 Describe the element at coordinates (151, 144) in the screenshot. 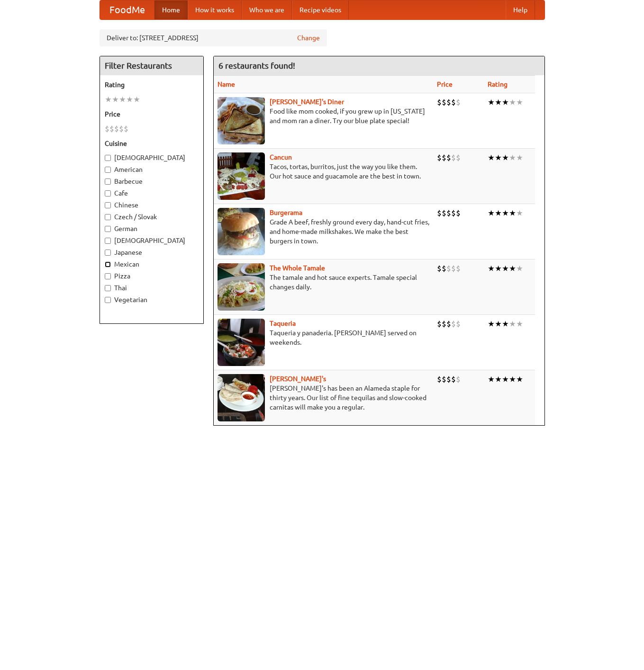

I see `h5: Cuisine` at that location.